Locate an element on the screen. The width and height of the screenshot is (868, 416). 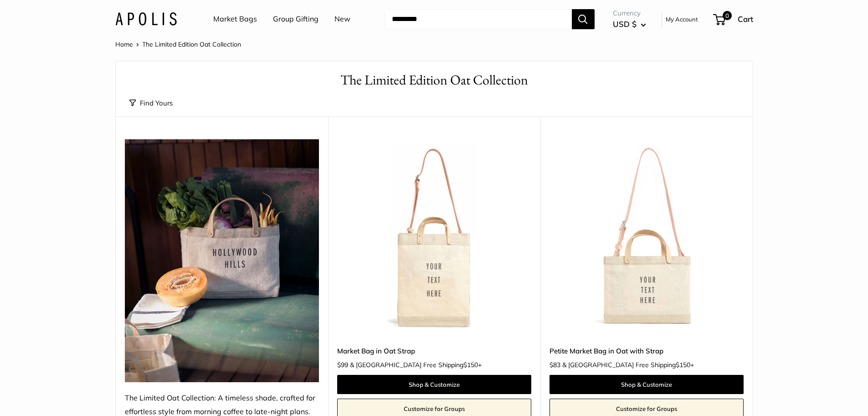
span: Cart is located at coordinates (746, 19).